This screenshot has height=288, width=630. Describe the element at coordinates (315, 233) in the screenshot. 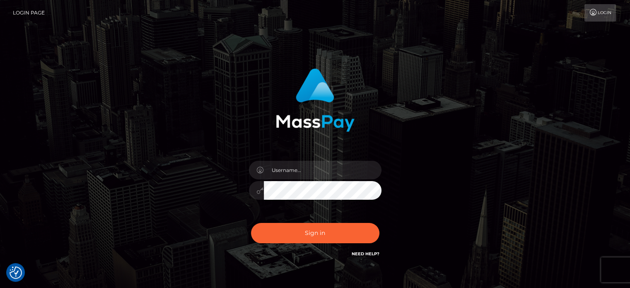

I see `button: Sign in` at that location.